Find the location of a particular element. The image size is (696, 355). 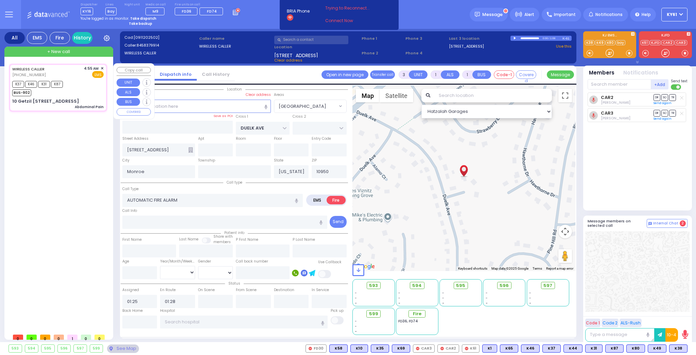

span: 596 is located at coordinates (504, 285).